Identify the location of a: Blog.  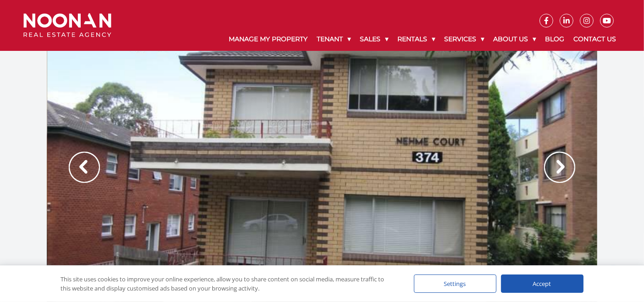
(555, 39).